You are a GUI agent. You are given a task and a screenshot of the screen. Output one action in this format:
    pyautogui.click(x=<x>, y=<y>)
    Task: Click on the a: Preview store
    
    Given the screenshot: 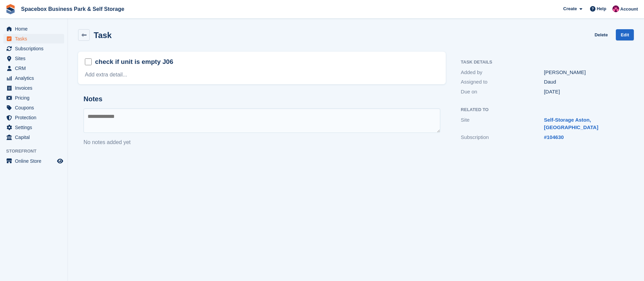 What is the action you would take?
    pyautogui.click(x=60, y=161)
    